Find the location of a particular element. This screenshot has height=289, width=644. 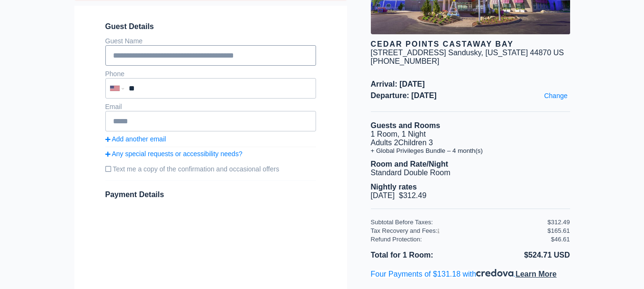

div: Subtotal Before Taxes: is located at coordinates (459, 222).